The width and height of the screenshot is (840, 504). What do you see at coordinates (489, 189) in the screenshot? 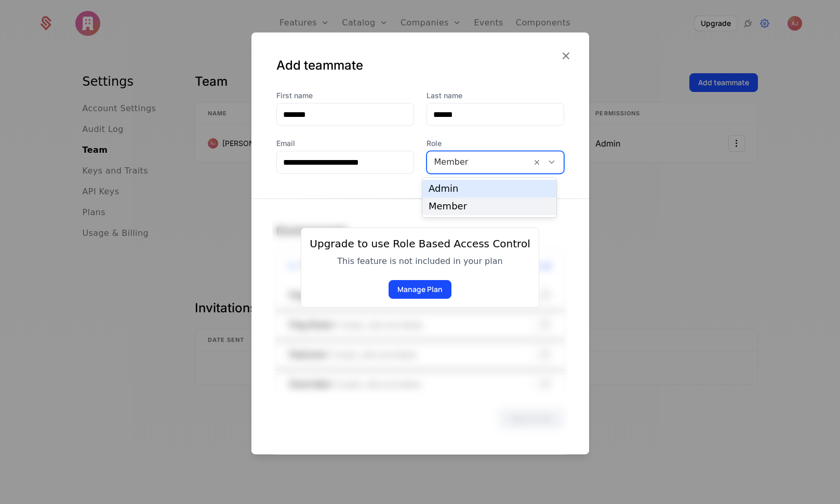
I see `div: Admin` at bounding box center [489, 189].